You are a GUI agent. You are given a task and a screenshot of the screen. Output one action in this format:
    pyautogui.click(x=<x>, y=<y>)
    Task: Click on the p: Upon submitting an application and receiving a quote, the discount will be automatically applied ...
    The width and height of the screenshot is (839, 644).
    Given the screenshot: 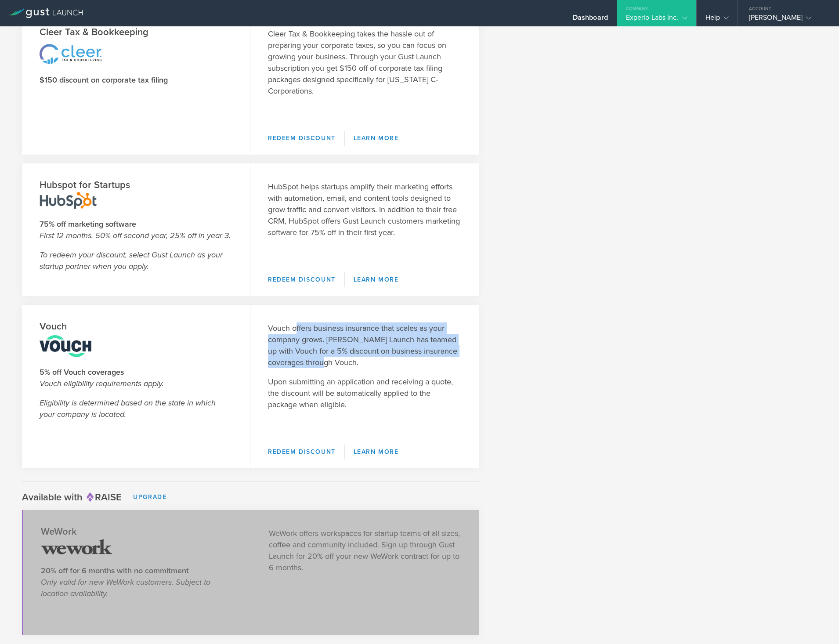 What is the action you would take?
    pyautogui.click(x=365, y=393)
    